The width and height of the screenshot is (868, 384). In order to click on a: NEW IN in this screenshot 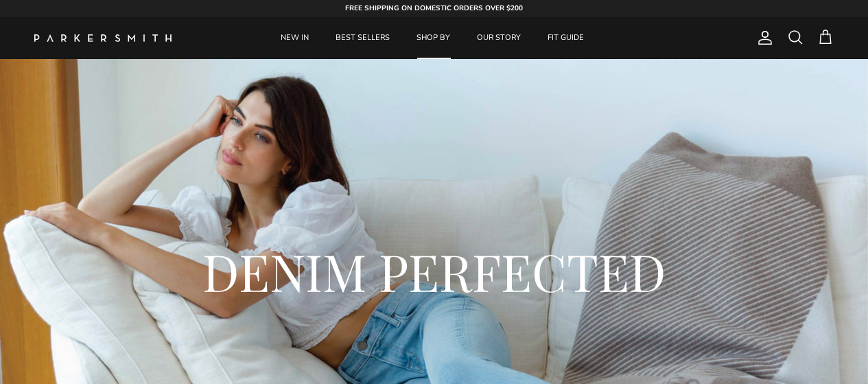, I will do `click(294, 37)`.